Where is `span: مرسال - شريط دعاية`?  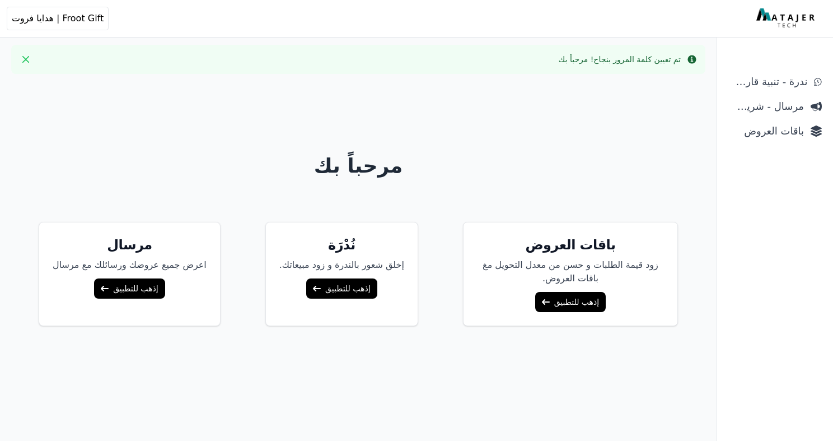
span: مرسال - شريط دعاية is located at coordinates (766, 106).